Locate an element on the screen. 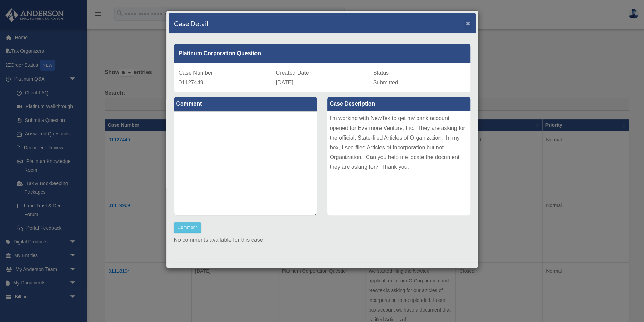  p: No comments available for this case. is located at coordinates (322, 240).